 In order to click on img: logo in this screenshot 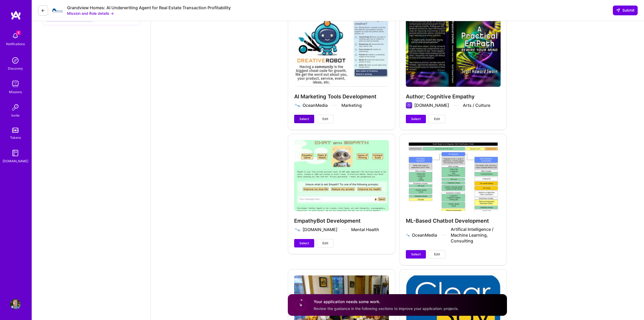, I will do `click(16, 15)`.